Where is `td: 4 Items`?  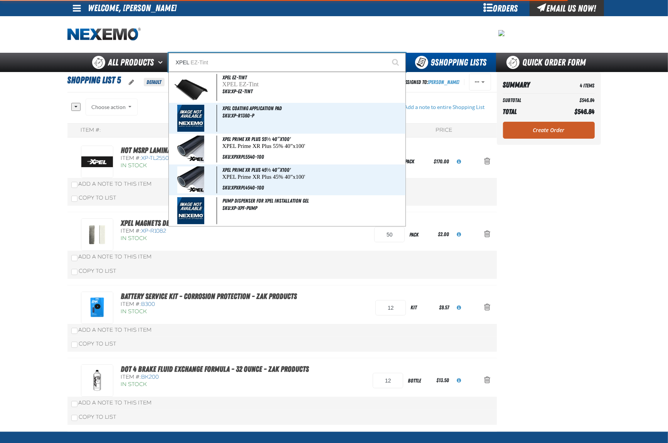
td: 4 Items is located at coordinates (575, 85).